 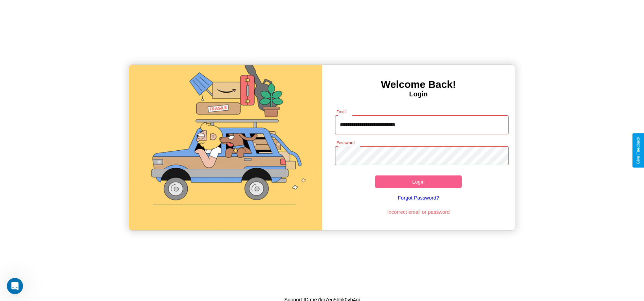 I want to click on h4: Login, so click(x=419, y=94).